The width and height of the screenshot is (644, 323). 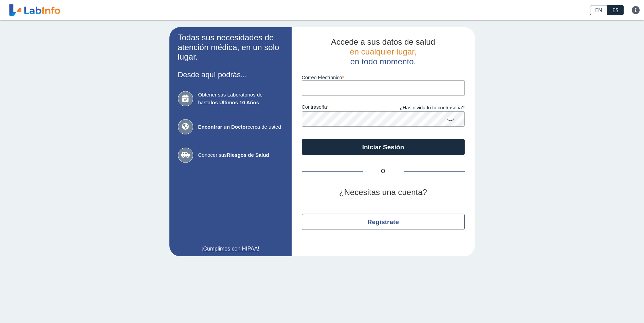 What do you see at coordinates (231, 75) in the screenshot?
I see `h3: Desde aquí podrás...` at bounding box center [231, 75].